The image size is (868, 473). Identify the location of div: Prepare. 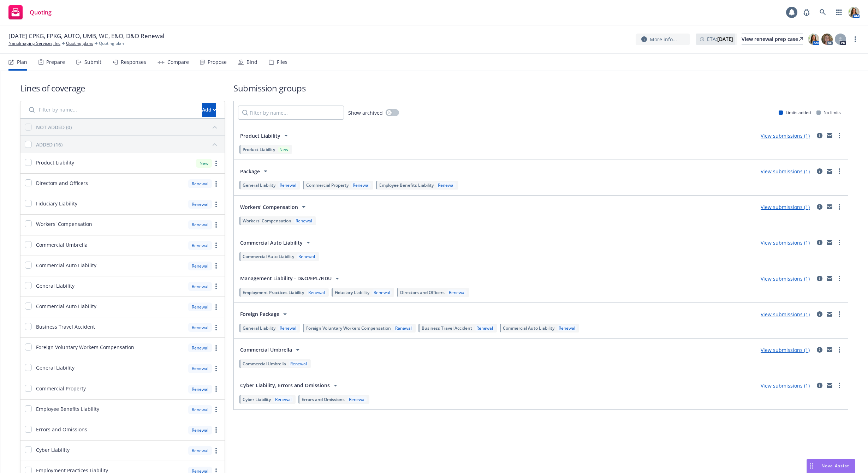
(56, 62).